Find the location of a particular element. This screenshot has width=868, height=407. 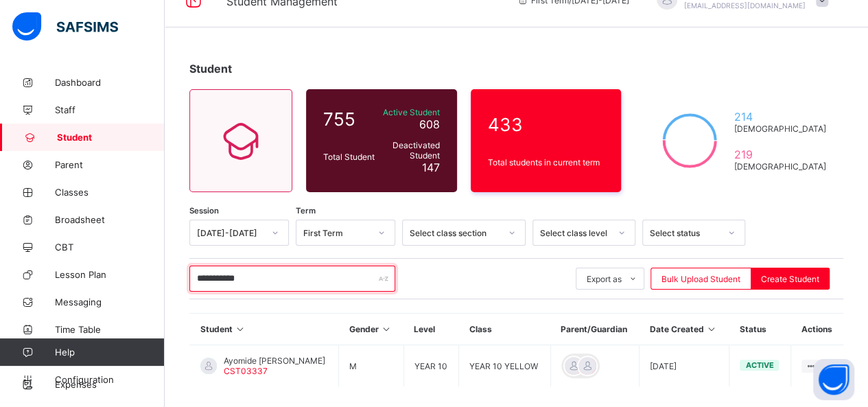

span: Classes is located at coordinates (110, 192).